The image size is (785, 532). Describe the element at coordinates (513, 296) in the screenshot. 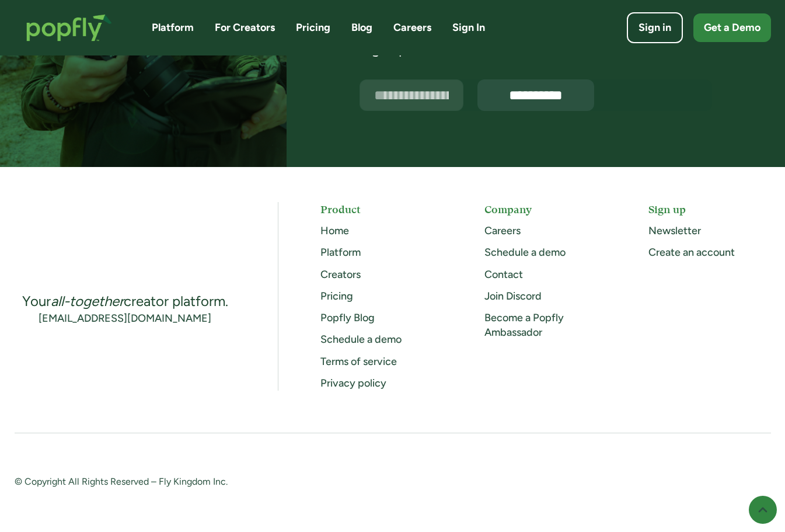

I see `a: Join Discord` at that location.